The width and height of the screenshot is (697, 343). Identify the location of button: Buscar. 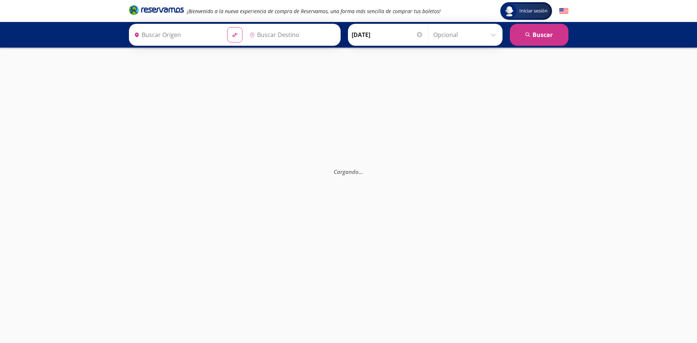
(539, 35).